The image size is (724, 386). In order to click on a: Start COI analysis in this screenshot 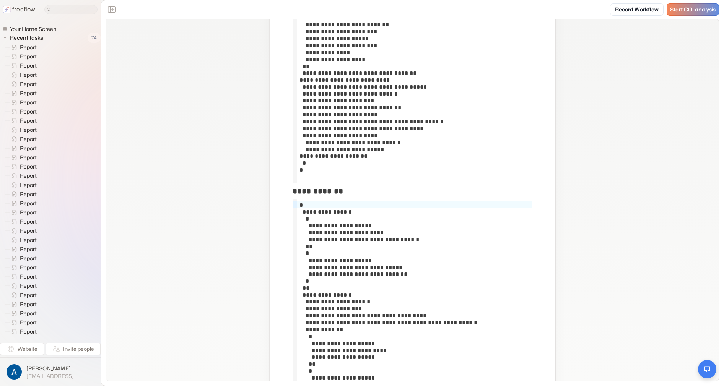, I will do `click(693, 10)`.